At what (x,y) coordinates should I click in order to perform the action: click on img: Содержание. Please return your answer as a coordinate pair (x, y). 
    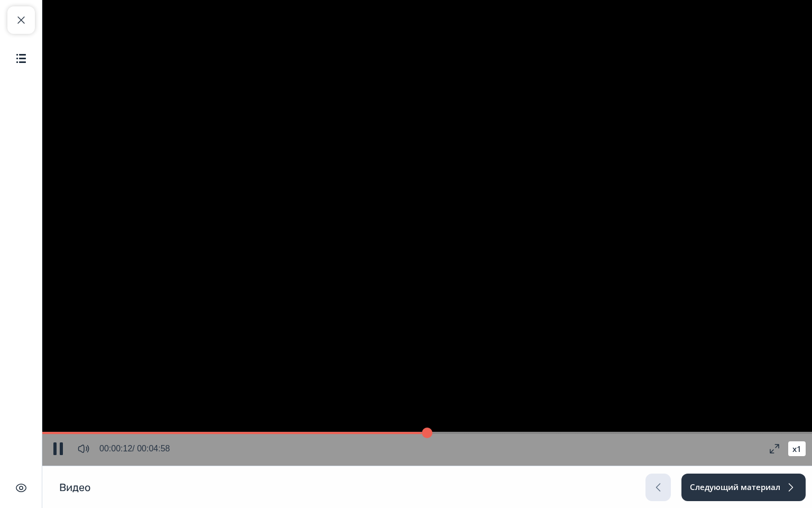
    Looking at the image, I should click on (21, 58).